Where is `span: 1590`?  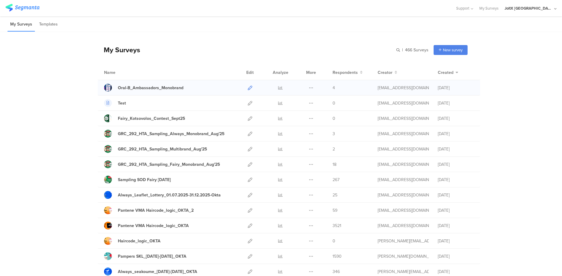 span: 1590 is located at coordinates (337, 257).